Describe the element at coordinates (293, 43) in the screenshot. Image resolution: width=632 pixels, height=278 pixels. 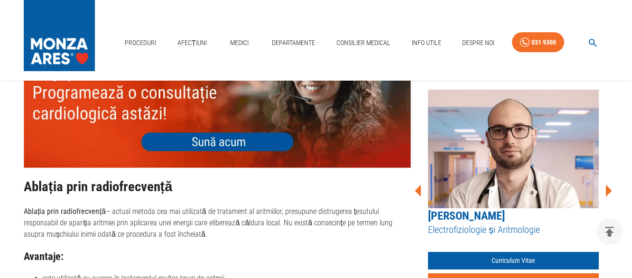
I see `a: Departamente` at that location.